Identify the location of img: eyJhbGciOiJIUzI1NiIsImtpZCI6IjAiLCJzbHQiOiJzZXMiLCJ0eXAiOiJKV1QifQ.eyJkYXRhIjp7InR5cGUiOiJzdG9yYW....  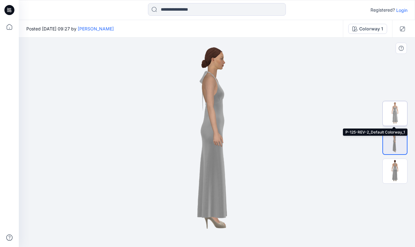
(217, 142).